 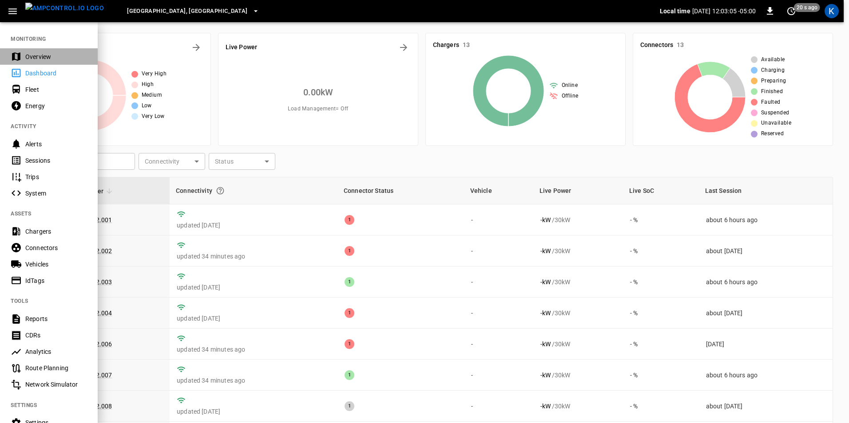 I want to click on div: Energy, so click(x=56, y=106).